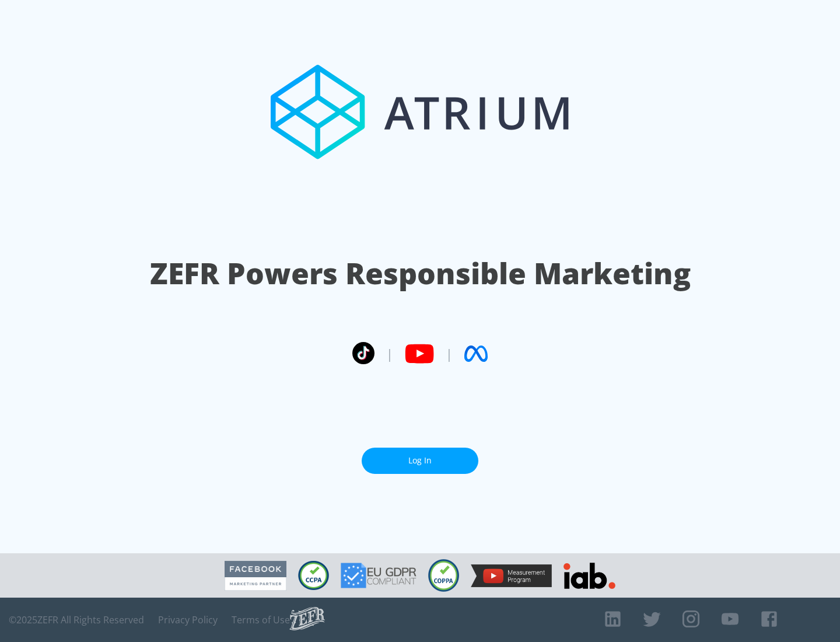 The image size is (840, 642). I want to click on a: Privacy Policy, so click(188, 620).